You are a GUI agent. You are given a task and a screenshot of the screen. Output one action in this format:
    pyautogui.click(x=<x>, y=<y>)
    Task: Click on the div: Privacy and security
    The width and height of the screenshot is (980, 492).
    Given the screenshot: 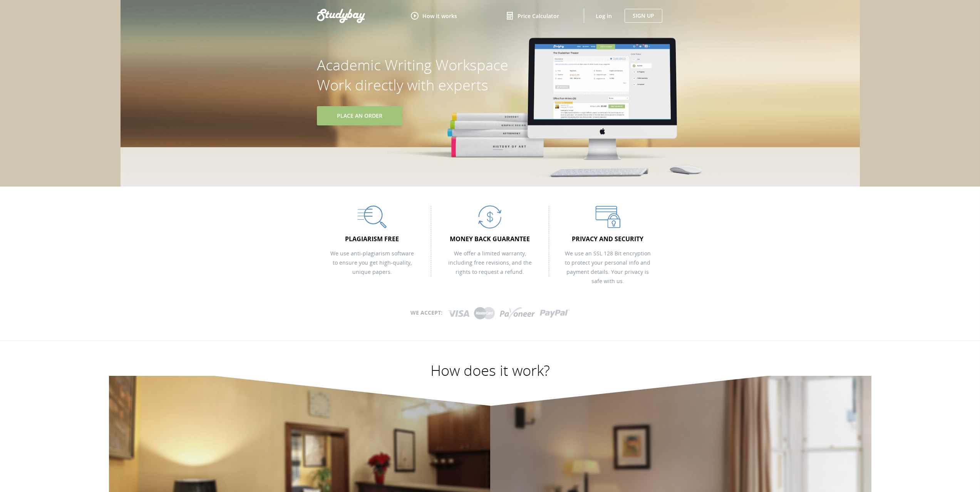 What is the action you would take?
    pyautogui.click(x=607, y=239)
    